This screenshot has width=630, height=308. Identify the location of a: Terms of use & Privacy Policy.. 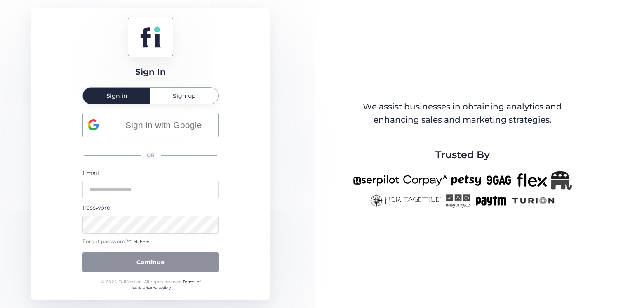
(165, 285).